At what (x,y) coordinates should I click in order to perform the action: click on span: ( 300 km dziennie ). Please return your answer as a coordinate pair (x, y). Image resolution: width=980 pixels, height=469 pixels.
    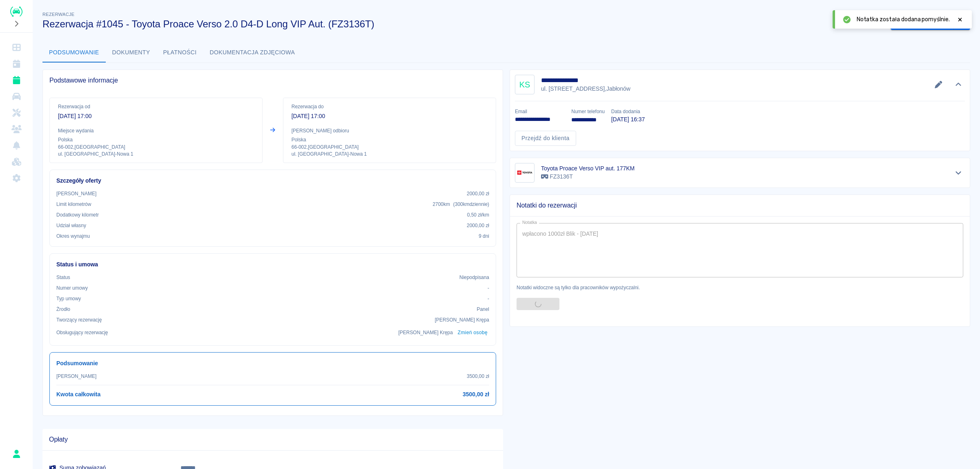
    Looking at the image, I should click on (471, 204).